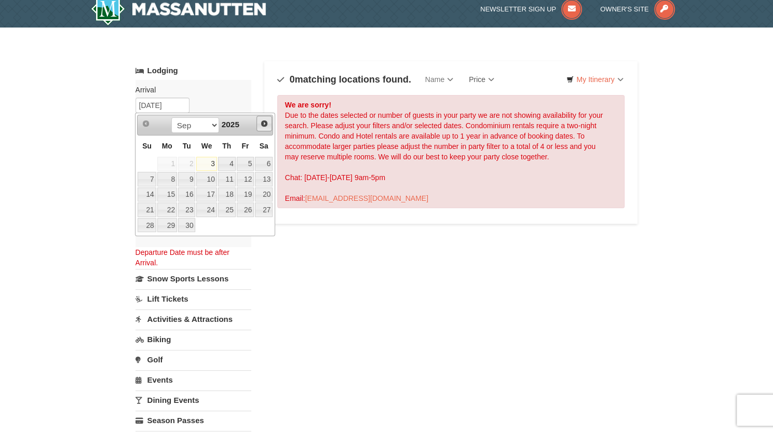  Describe the element at coordinates (146, 225) in the screenshot. I see `a: 28` at that location.